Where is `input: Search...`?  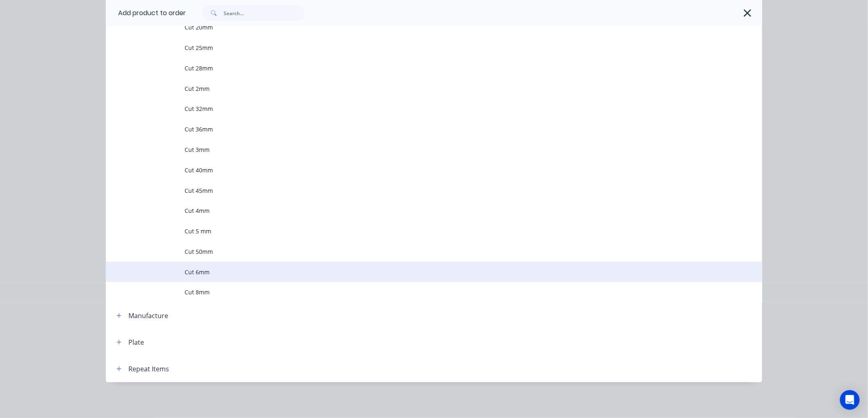 input: Search... is located at coordinates (264, 13).